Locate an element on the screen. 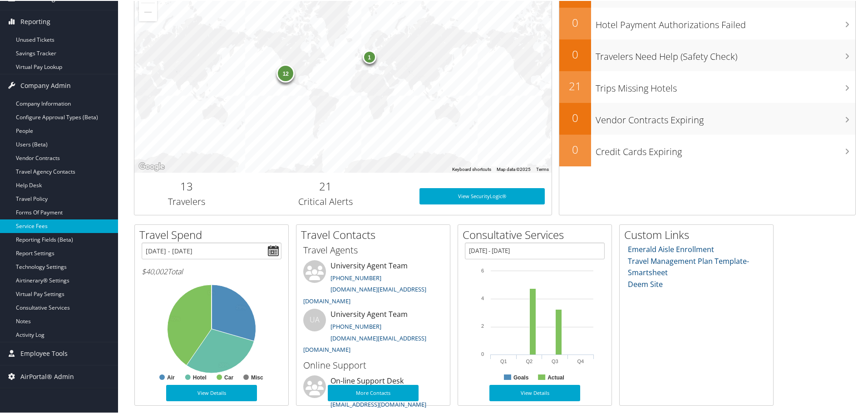 This screenshot has width=868, height=413. h2: Travel Spend is located at coordinates (213, 234).